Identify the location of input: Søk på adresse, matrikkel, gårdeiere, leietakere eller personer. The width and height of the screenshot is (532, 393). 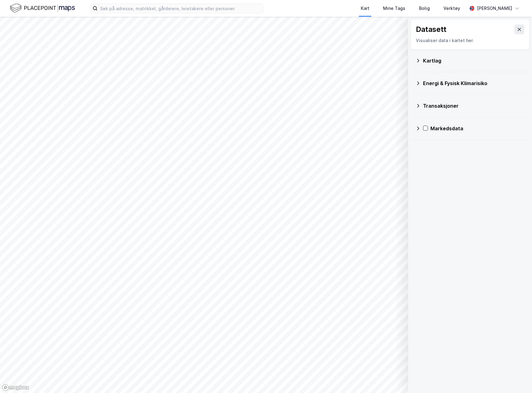
(180, 8).